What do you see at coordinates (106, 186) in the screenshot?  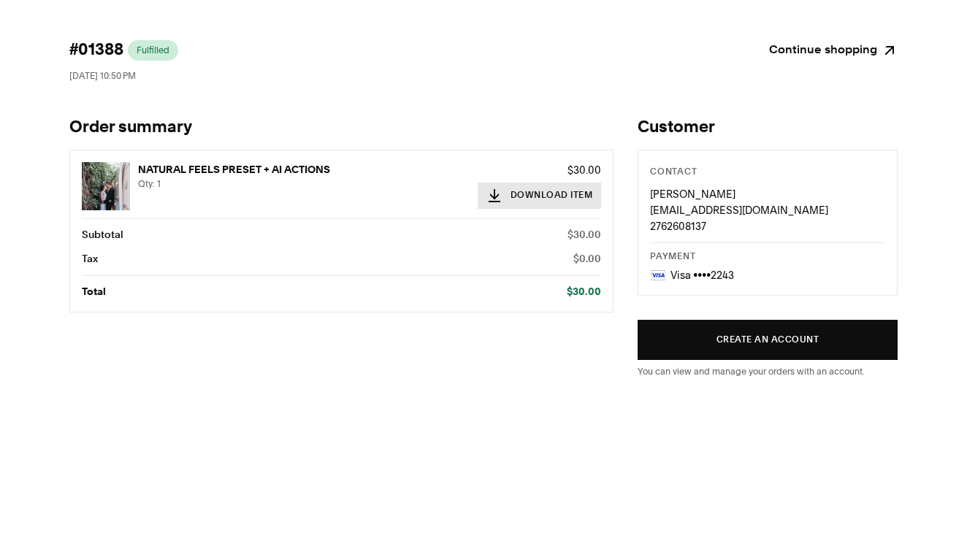 I see `img: NATURAL FEELS PRESET + AI ACTIONS` at bounding box center [106, 186].